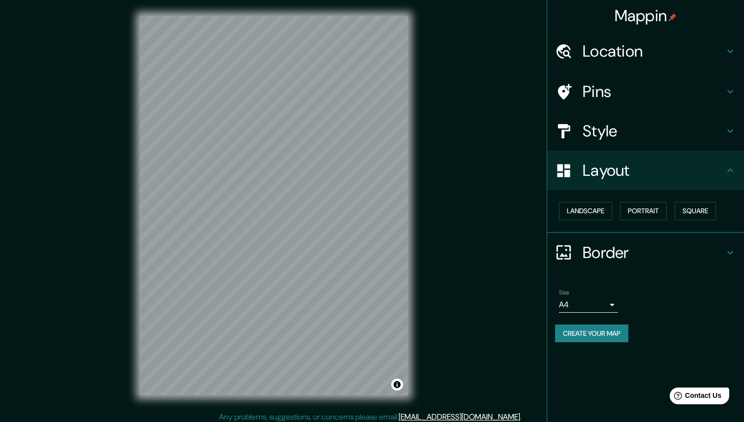 Image resolution: width=744 pixels, height=422 pixels. I want to click on div: Location, so click(646, 51).